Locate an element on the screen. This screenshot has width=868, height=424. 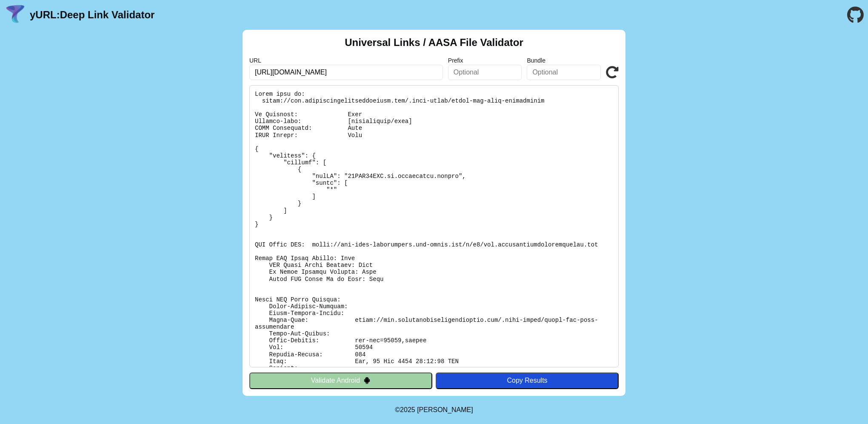
button: Validate Android is located at coordinates (341, 381).